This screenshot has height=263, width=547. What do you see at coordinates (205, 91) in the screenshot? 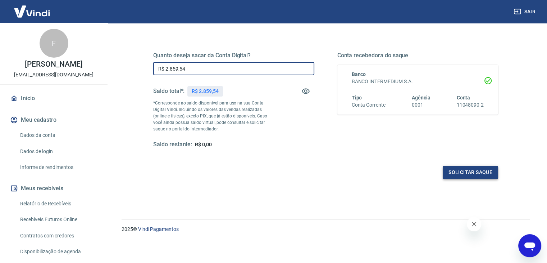
I see `p: R$ 2.859,54` at bounding box center [205, 91].